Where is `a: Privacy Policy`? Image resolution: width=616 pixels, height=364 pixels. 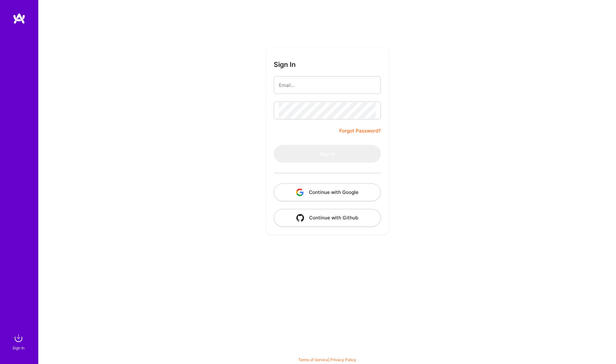 a: Privacy Policy is located at coordinates (343, 360).